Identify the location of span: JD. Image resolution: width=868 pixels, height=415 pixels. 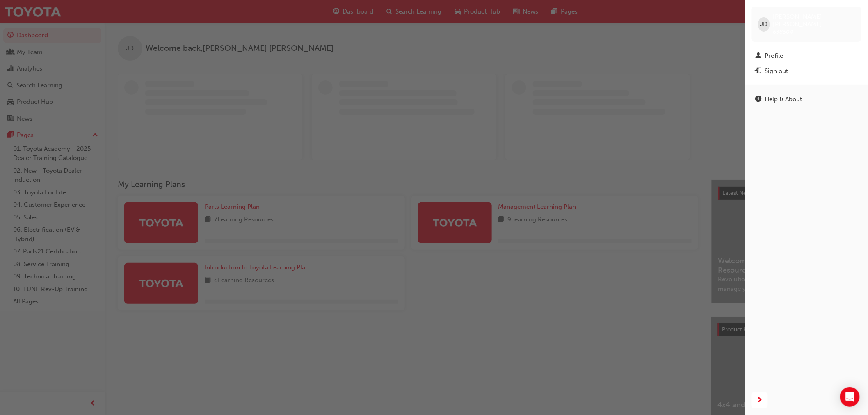
(764, 24).